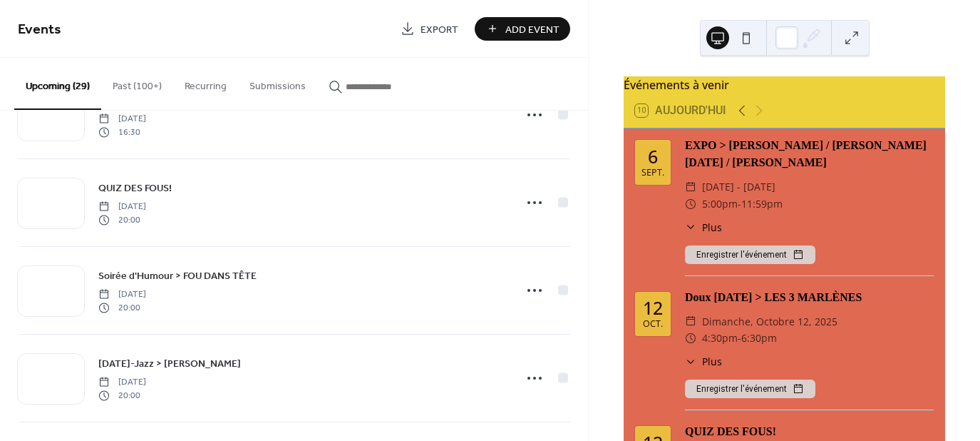 The image size is (980, 441). What do you see at coordinates (177, 276) in the screenshot?
I see `span: Soirée d'Humour > FOU DANS TÊTE` at bounding box center [177, 276].